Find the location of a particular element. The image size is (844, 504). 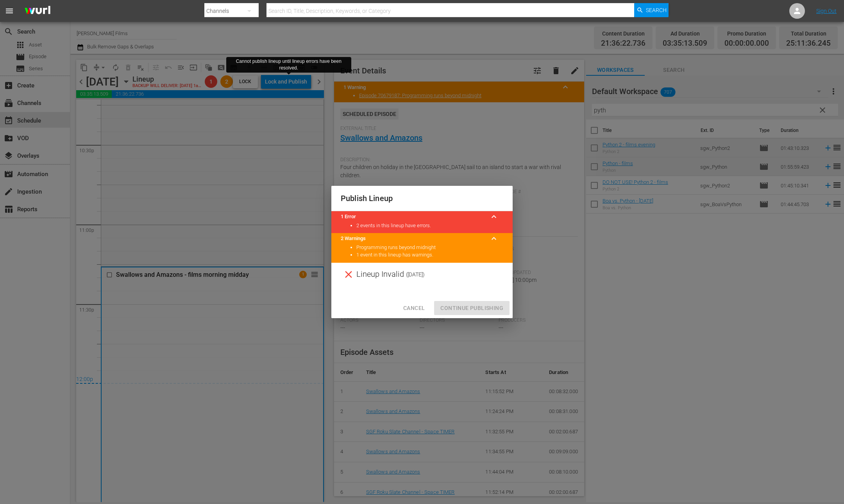

li: 1 event in this lineup has warnings. is located at coordinates (430, 255).